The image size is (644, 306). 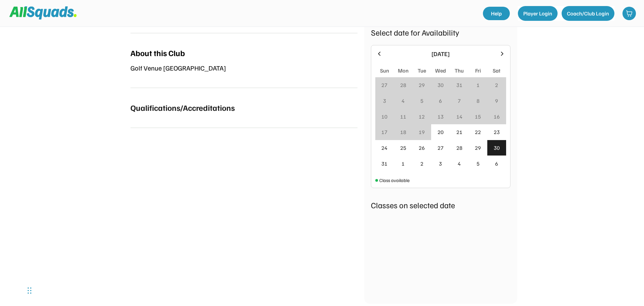 I want to click on div: 13, so click(x=441, y=116).